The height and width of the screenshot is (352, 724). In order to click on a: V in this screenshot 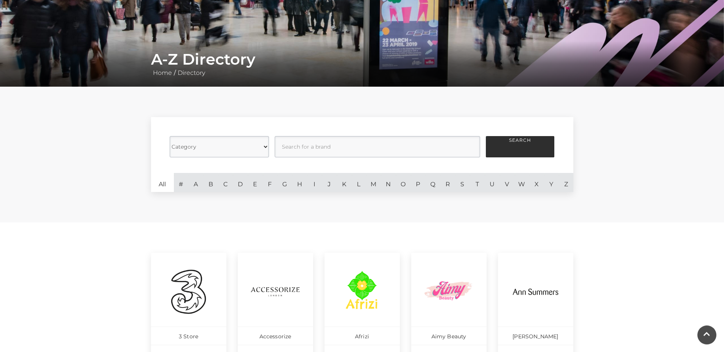, I will do `click(507, 183)`.